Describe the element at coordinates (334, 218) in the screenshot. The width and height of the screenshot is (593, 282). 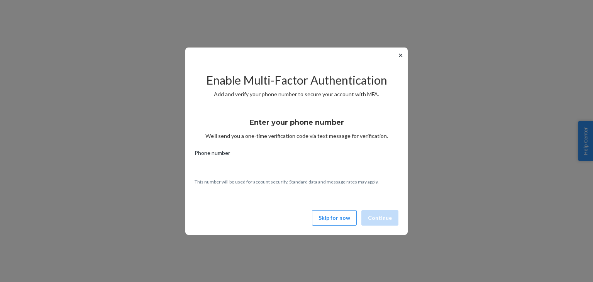
I see `button: Skip for now` at that location.